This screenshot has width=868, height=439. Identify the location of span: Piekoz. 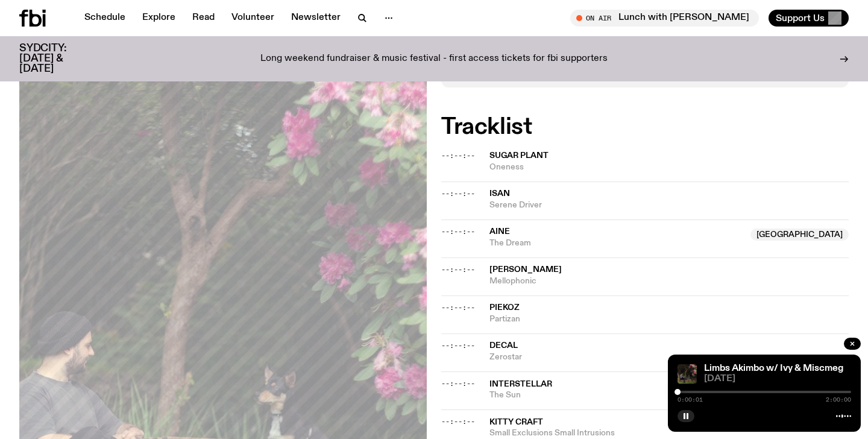
(505, 308).